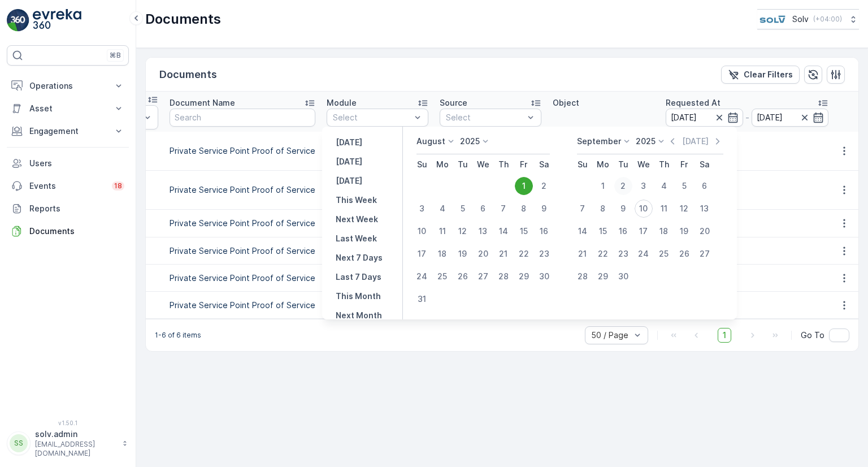 The image size is (868, 467). What do you see at coordinates (827, 19) in the screenshot?
I see `p: ( +04:00 )` at bounding box center [827, 19].